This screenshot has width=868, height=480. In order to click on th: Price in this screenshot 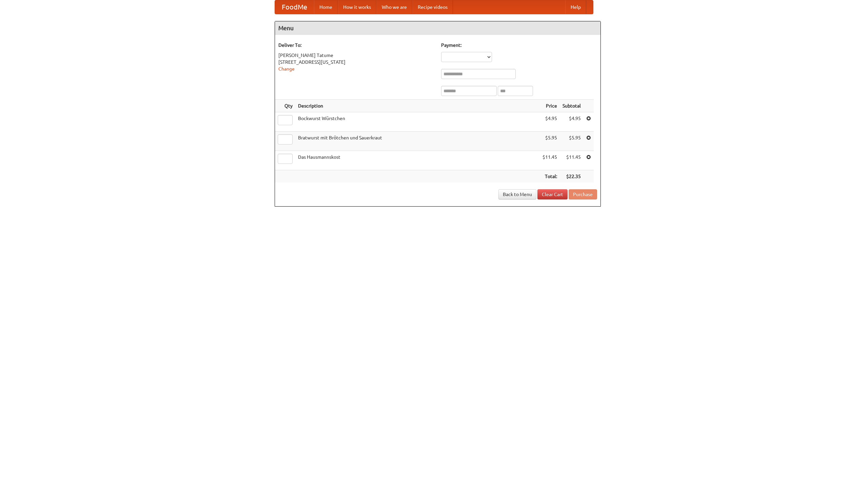, I will do `click(550, 106)`.